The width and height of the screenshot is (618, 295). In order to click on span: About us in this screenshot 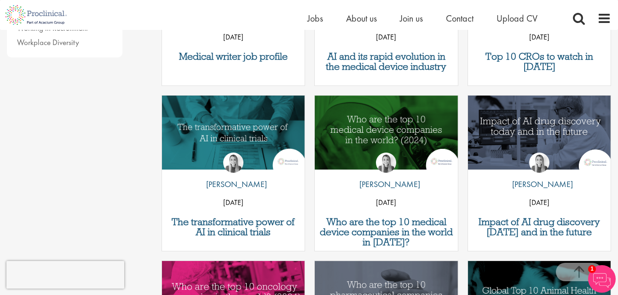, I will do `click(361, 18)`.